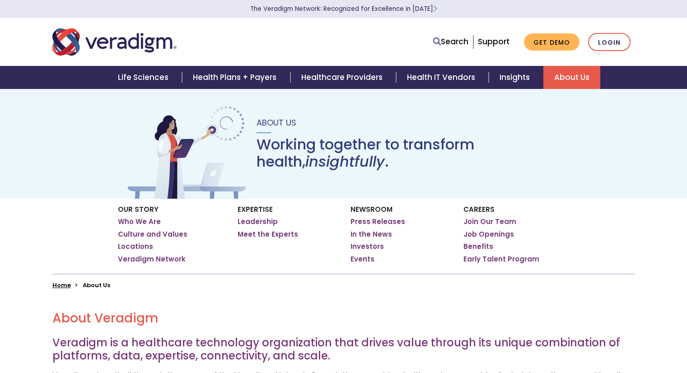  What do you see at coordinates (152, 259) in the screenshot?
I see `a: Veradigm Network` at bounding box center [152, 259].